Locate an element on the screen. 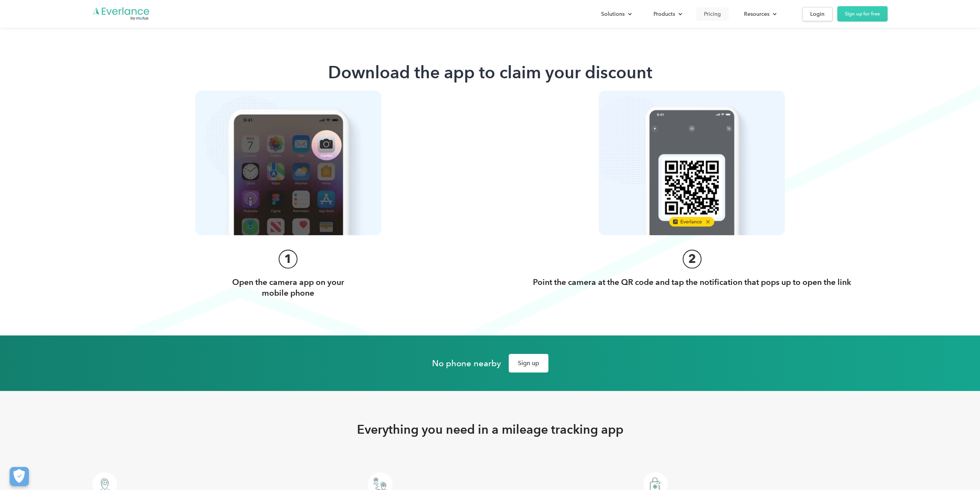 The height and width of the screenshot is (490, 980). a: Go to homepage is located at coordinates (121, 14).